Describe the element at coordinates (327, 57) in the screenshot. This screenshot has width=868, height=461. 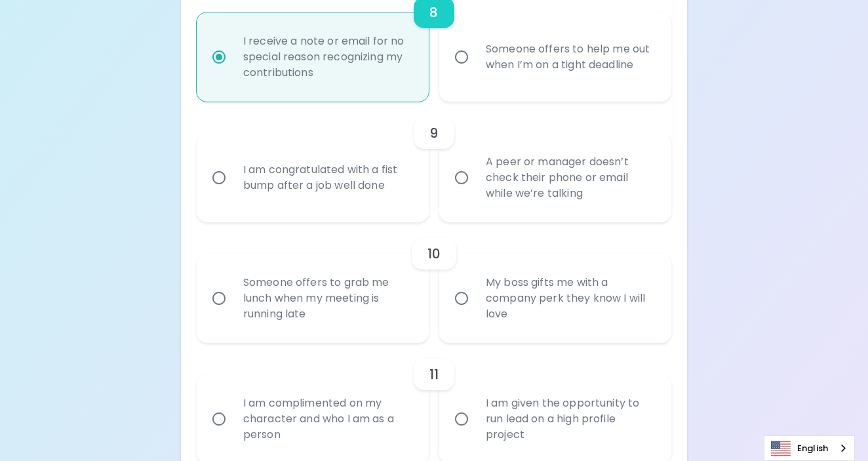
I see `div: I receive a note or email for no special reason recognizing my contributions` at that location.